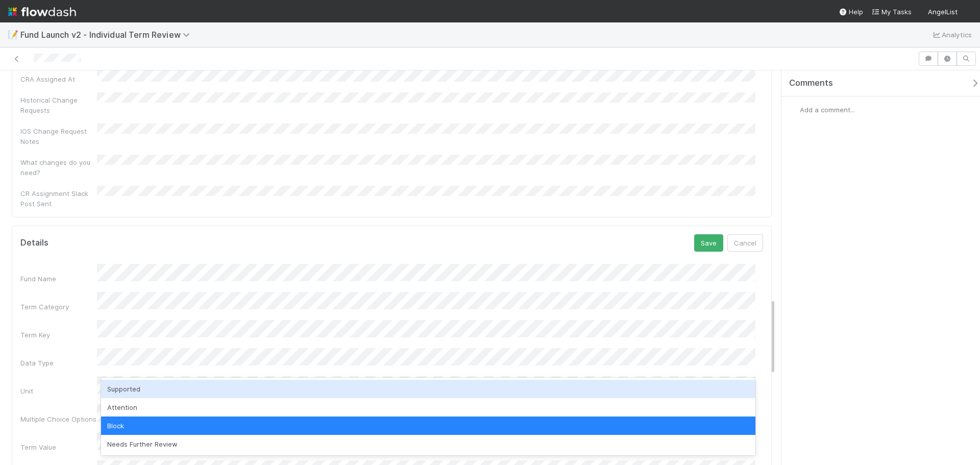  What do you see at coordinates (428, 389) in the screenshot?
I see `div: Supported` at bounding box center [428, 389].